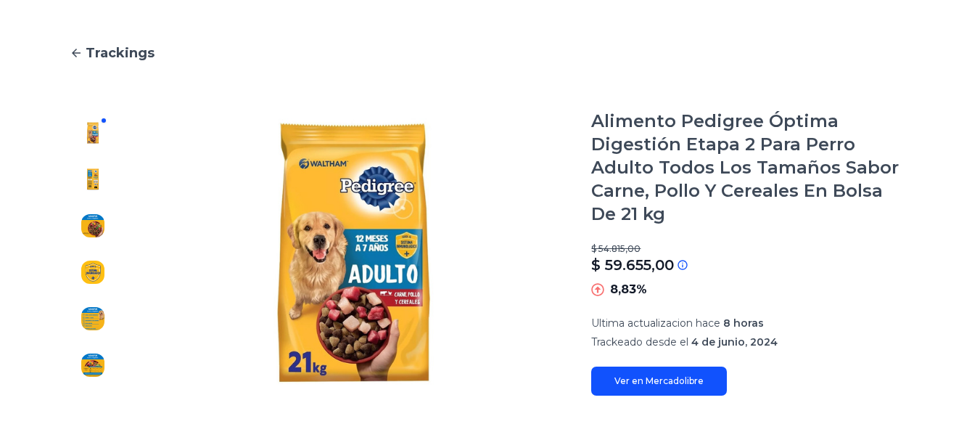 The height and width of the screenshot is (424, 980). I want to click on span: 8 horas, so click(743, 323).